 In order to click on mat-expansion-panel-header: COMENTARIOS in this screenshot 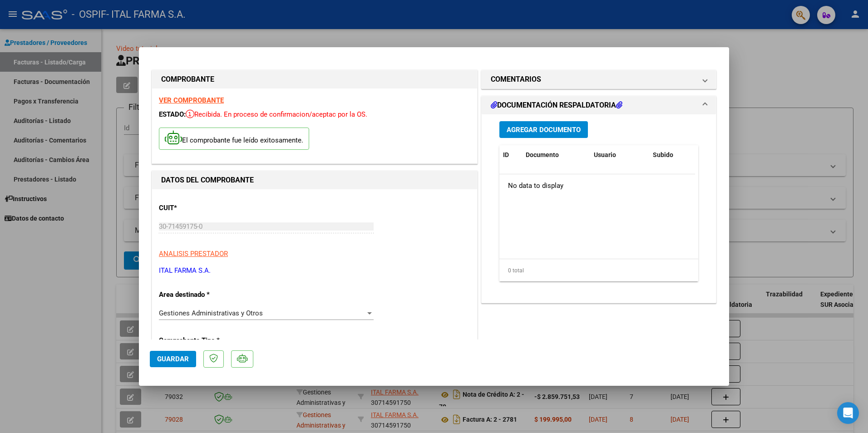, I will do `click(598, 79)`.